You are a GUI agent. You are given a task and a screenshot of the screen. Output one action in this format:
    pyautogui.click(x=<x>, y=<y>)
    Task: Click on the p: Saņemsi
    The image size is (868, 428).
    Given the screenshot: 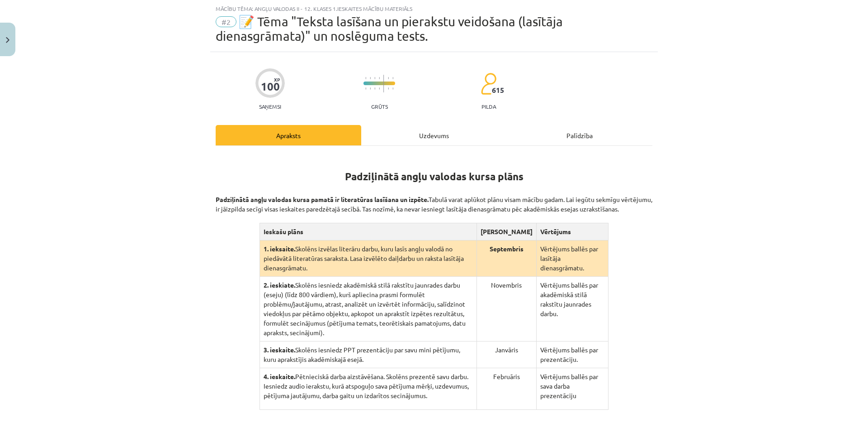 What is the action you would take?
    pyautogui.click(x=270, y=106)
    